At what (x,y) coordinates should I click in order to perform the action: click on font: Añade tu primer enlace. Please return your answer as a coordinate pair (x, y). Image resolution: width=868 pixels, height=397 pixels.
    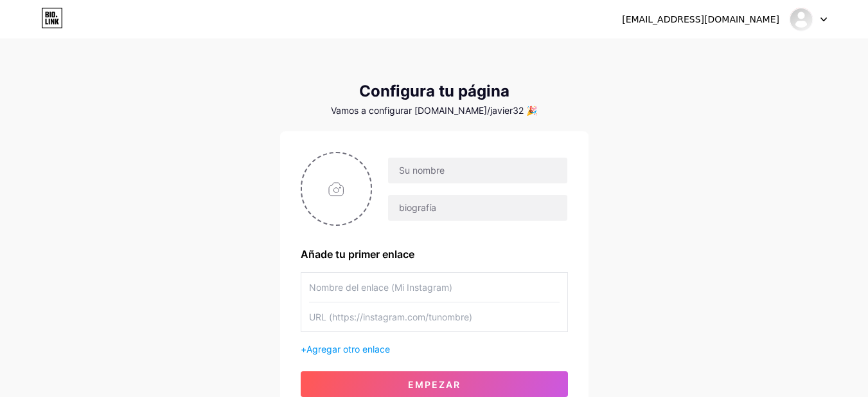
    Looking at the image, I should click on (357, 254).